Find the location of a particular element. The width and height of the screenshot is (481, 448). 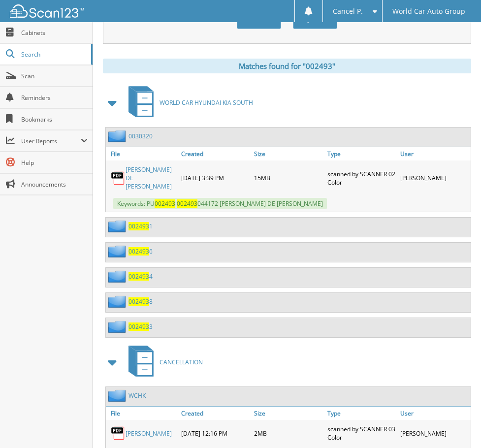

a: 0024931 is located at coordinates (140, 226).